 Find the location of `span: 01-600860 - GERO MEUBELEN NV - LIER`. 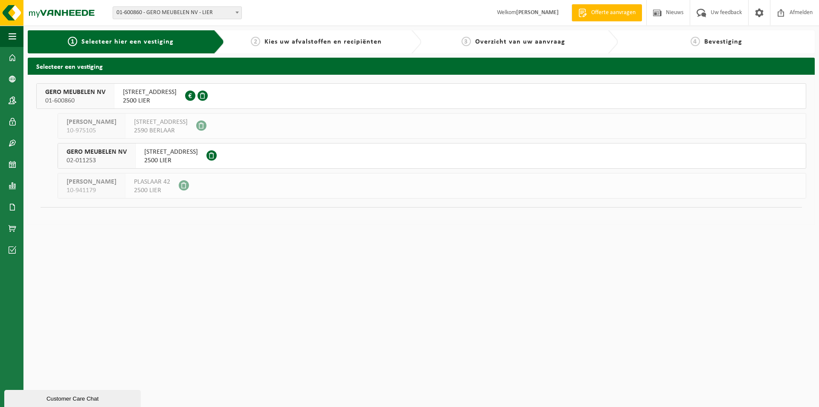

span: 01-600860 - GERO MEUBELEN NV - LIER is located at coordinates (177, 13).